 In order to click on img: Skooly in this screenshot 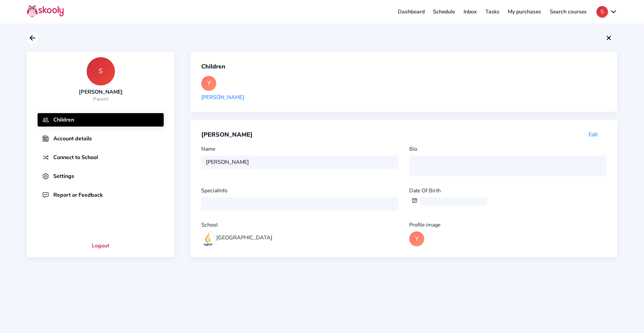, I will do `click(46, 11)`.